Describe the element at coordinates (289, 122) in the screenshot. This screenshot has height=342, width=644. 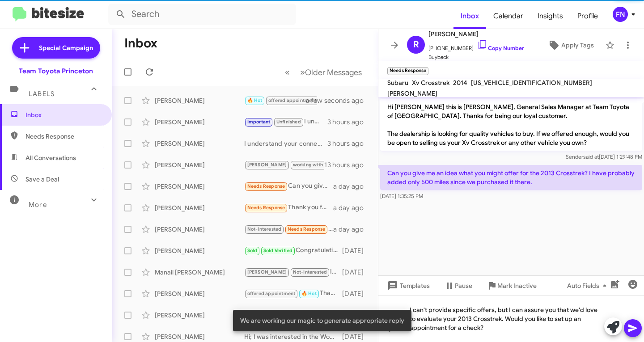
I see `span: Unfinished` at that location.